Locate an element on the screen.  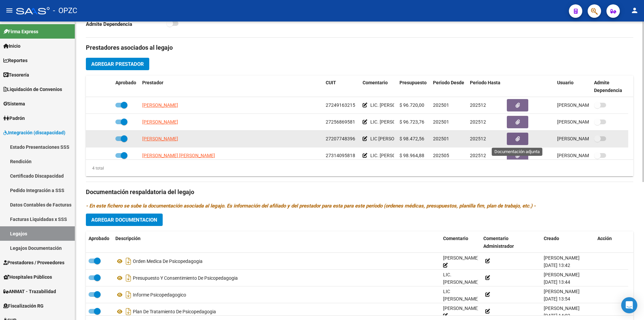
span: Agregar Documentacion is located at coordinates (124, 220).